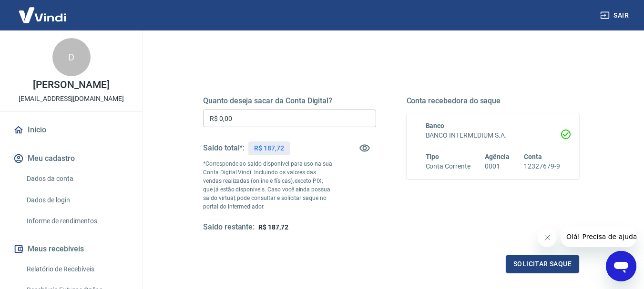  I want to click on h6: 0001, so click(497, 167).